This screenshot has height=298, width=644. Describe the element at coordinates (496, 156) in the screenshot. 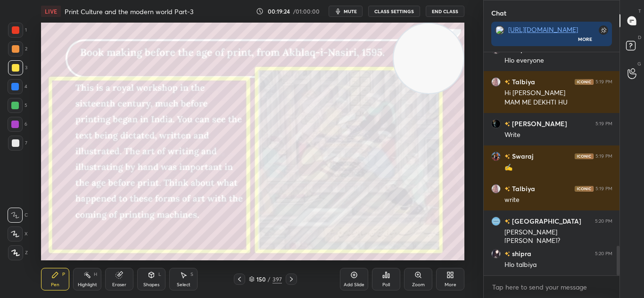

I see `img: 7a0ff6f117ee42e09dc2581f47372fa3.jpg` at that location.